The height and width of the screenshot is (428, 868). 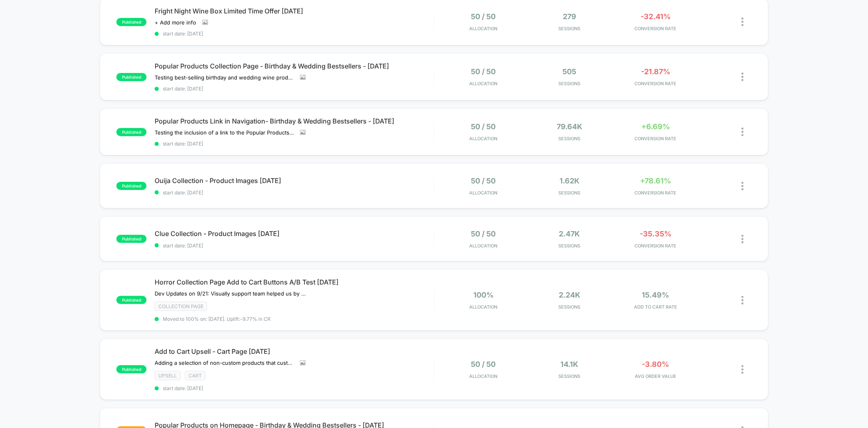 I want to click on span: 15.49%, so click(x=656, y=294).